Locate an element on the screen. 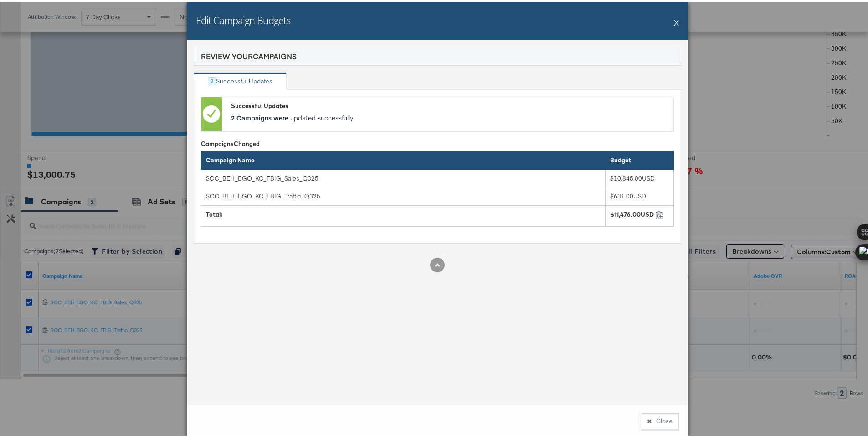 This screenshot has height=437, width=868. button: Close is located at coordinates (660, 420).